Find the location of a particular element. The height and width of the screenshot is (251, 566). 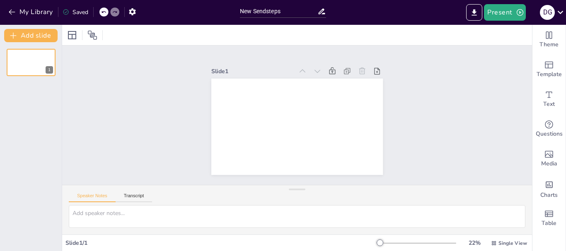

span: Single View is located at coordinates (512, 243).